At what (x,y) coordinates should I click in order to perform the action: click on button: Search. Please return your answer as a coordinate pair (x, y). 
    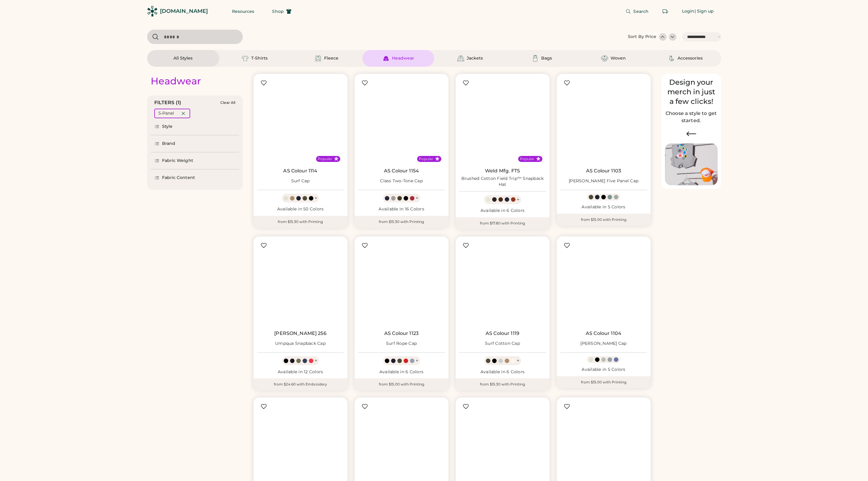
    Looking at the image, I should click on (637, 12).